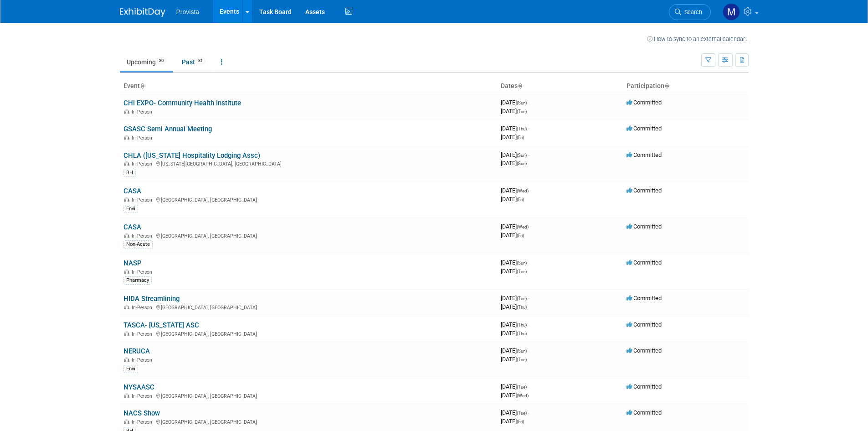 The width and height of the screenshot is (868, 431). What do you see at coordinates (560, 86) in the screenshot?
I see `th: Dates` at bounding box center [560, 86].